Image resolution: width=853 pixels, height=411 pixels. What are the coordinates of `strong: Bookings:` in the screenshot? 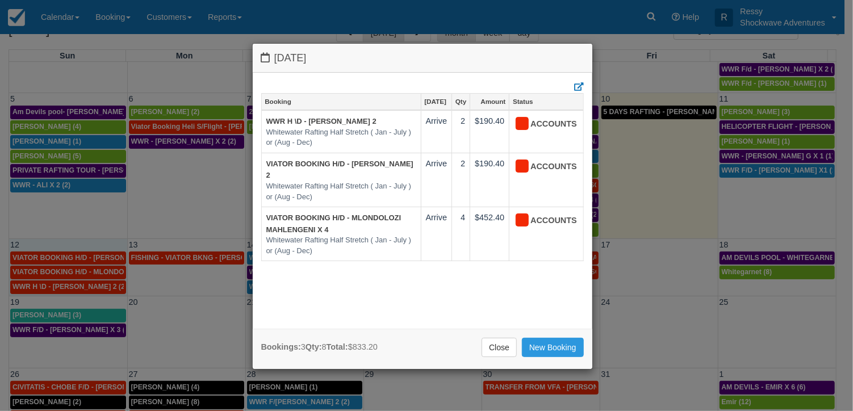 It's located at (281, 347).